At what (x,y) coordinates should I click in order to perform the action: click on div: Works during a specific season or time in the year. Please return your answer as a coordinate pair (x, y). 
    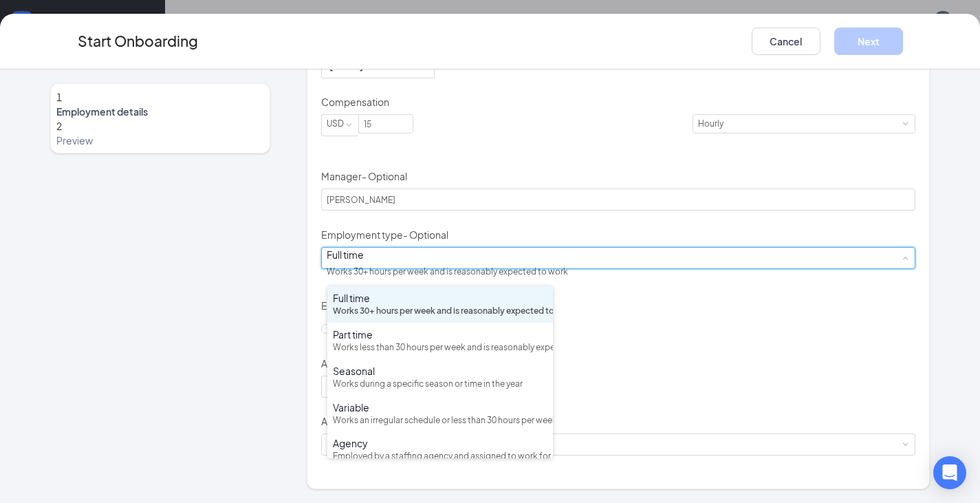
    Looking at the image, I should click on (440, 384).